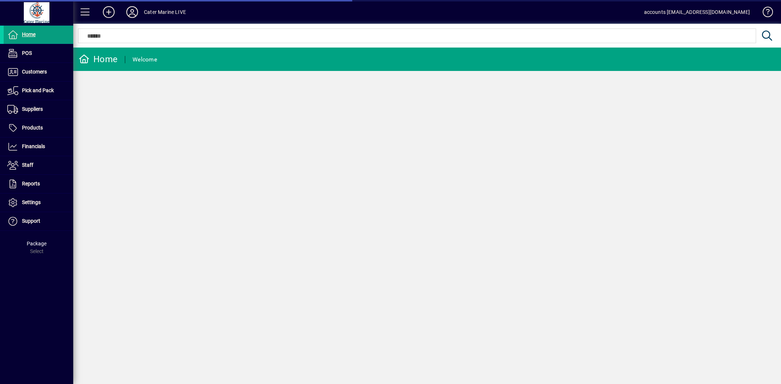 Image resolution: width=781 pixels, height=384 pixels. Describe the element at coordinates (38, 184) in the screenshot. I see `a: Reports` at that location.